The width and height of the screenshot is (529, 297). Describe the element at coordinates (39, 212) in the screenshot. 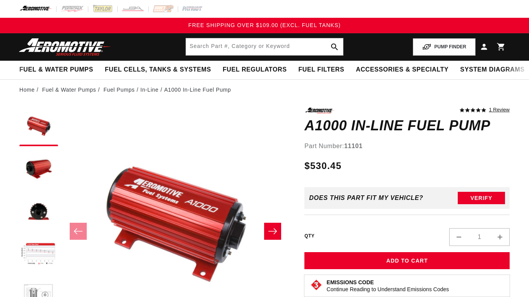

I see `button: Load image 3 in gallery view` at that location.